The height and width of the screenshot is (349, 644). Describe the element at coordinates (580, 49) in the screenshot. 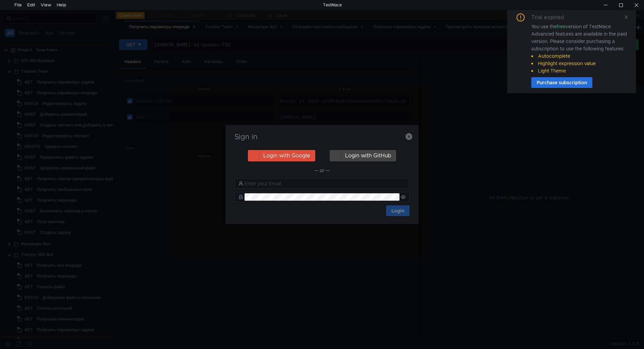

I see `div: You use the version of TestMace. Advanced features are available in the paid version. Please cons...` at that location.